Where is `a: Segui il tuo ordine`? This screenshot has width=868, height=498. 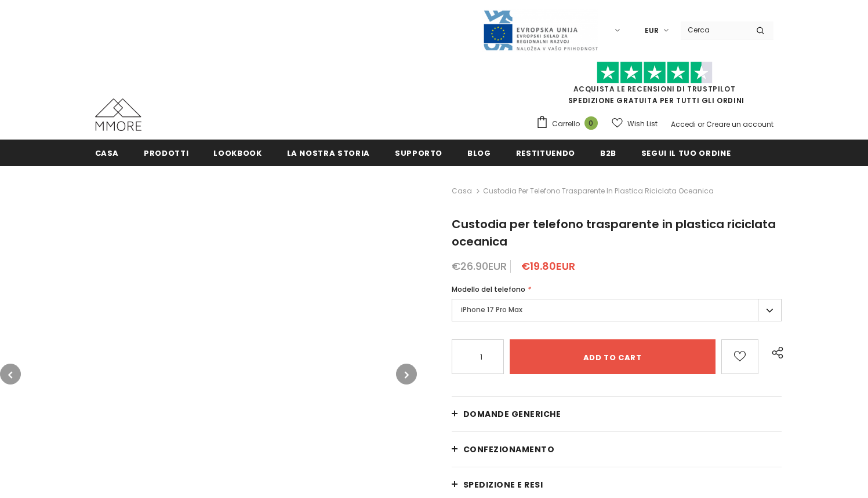
a: Segui il tuo ordine is located at coordinates (685, 152).